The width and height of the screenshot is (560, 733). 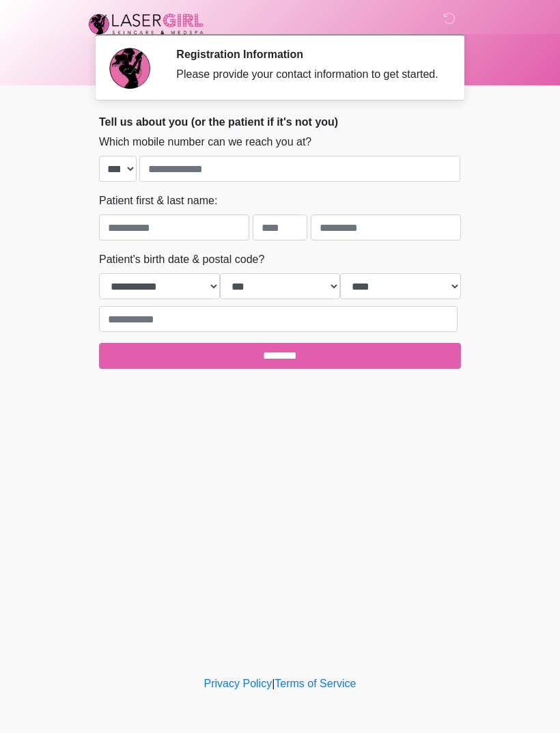 I want to click on a: Privacy Policy, so click(x=238, y=683).